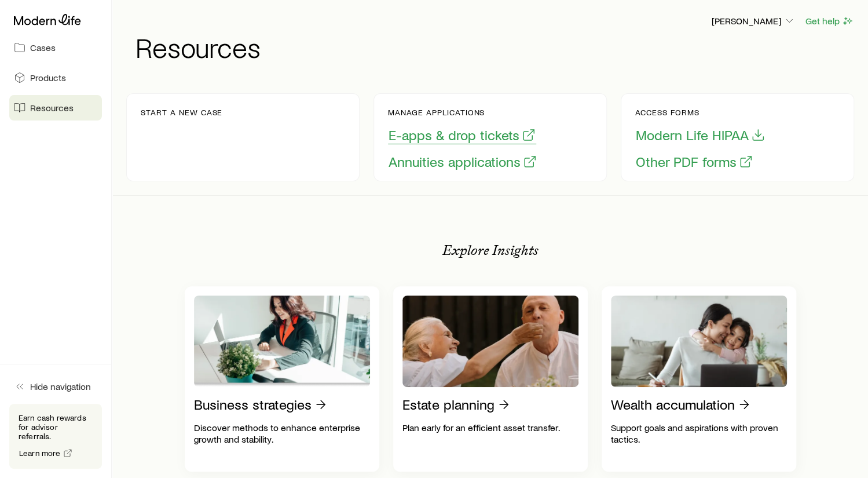  I want to click on span: Products, so click(48, 77).